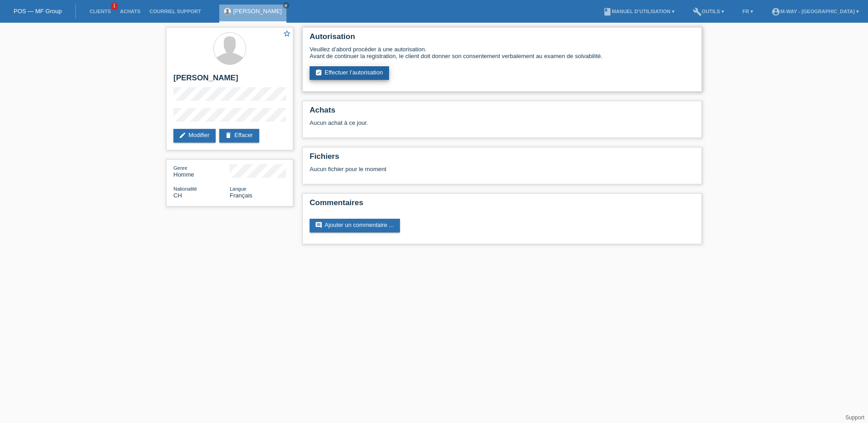 The image size is (868, 423). Describe the element at coordinates (180, 168) in the screenshot. I see `span: Genre` at that location.